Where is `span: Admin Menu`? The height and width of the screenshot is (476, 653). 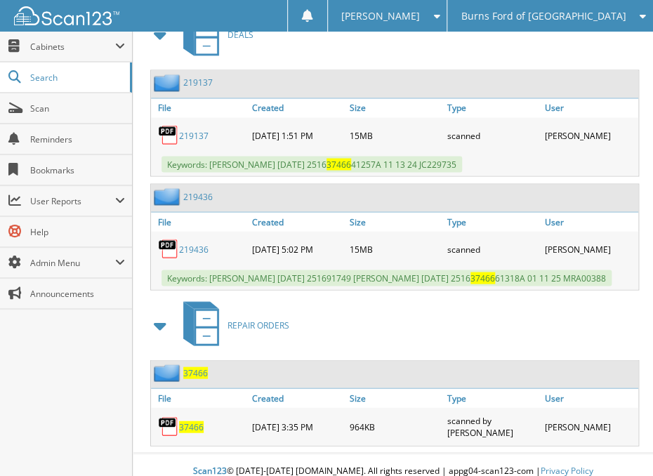
span: Admin Menu is located at coordinates (72, 262).